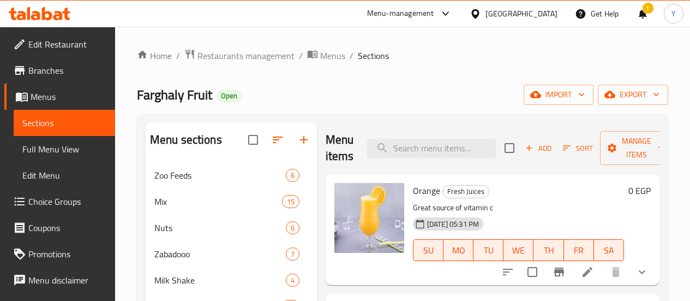  I want to click on span: FR, so click(579, 250).